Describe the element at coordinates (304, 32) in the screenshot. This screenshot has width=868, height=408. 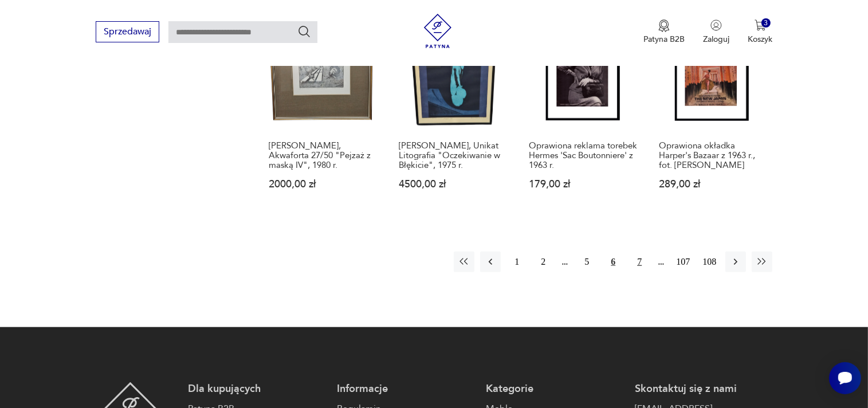
I see `button: Szukaj` at that location.